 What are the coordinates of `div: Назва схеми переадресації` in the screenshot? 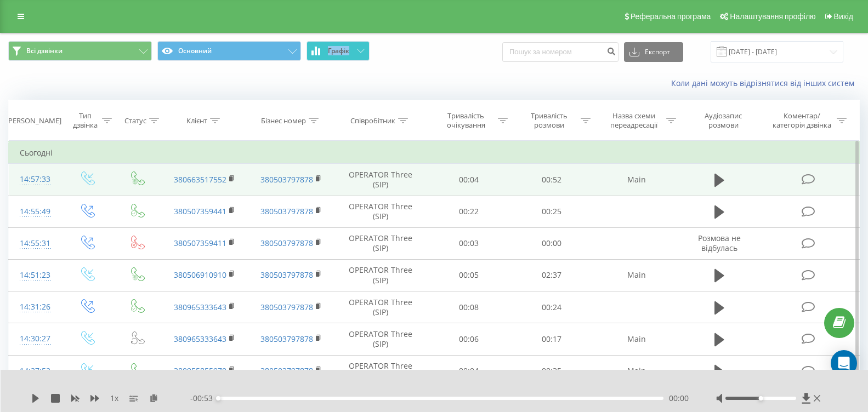 It's located at (634, 121).